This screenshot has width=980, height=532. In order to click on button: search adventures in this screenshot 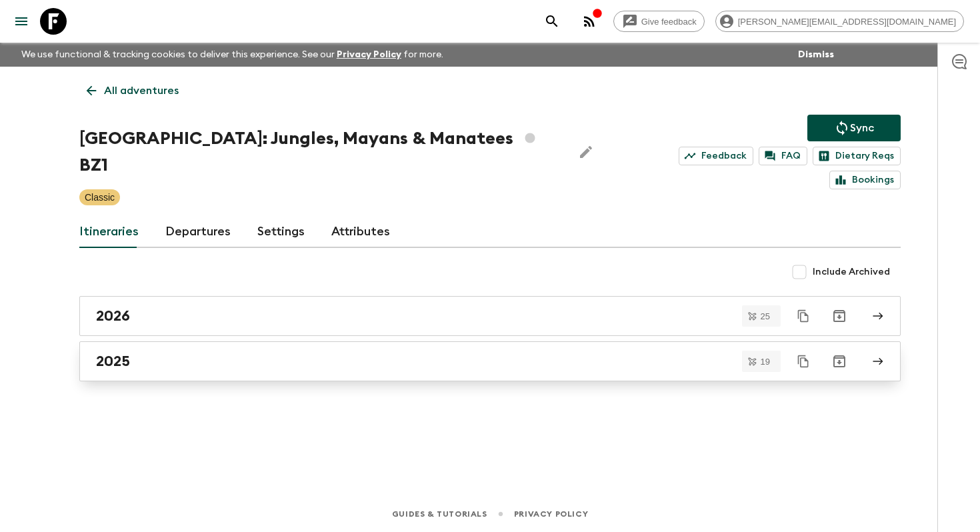, I will do `click(552, 21)`.